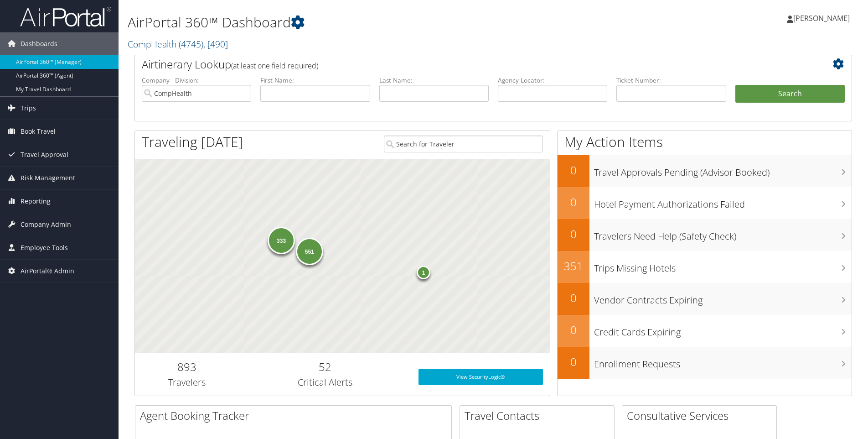 Image resolution: width=868 pixels, height=439 pixels. Describe the element at coordinates (704, 142) in the screenshot. I see `h1: My Action Items` at that location.